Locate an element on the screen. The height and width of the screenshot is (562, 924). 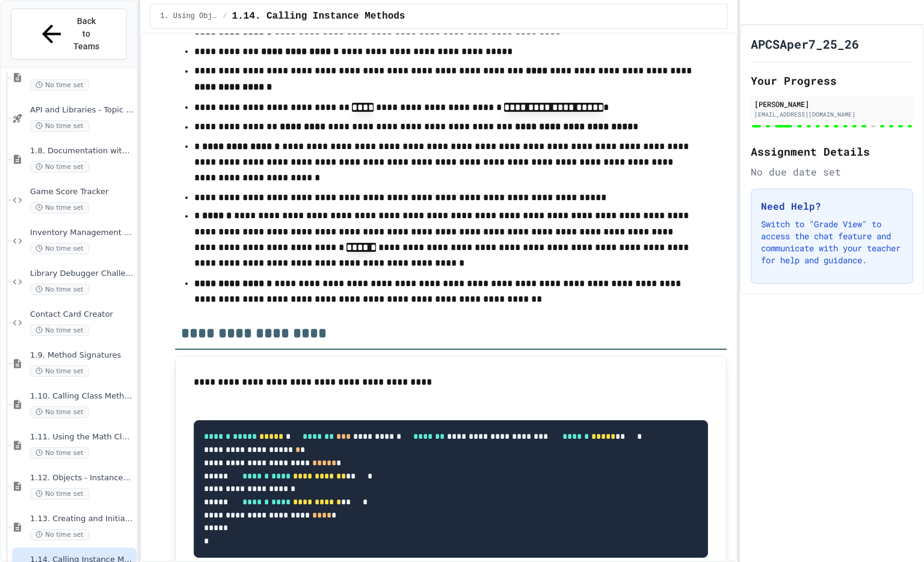
span: 1.14. Calling Instance Methods is located at coordinates (319, 16).